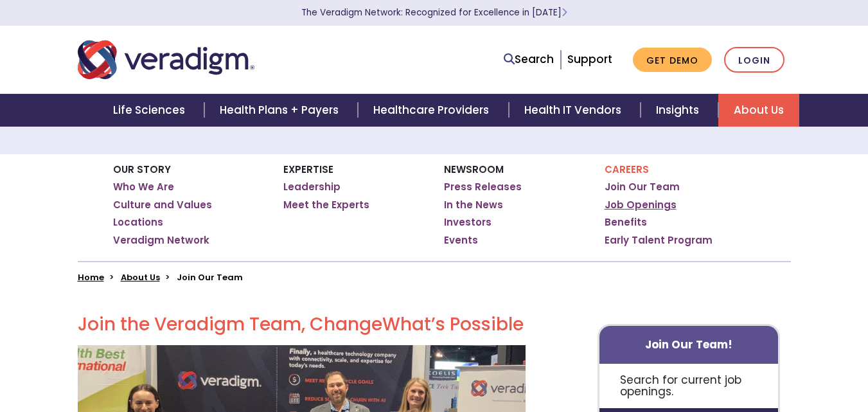 Image resolution: width=868 pixels, height=412 pixels. Describe the element at coordinates (433, 110) in the screenshot. I see `a: Healthcare Providers` at that location.